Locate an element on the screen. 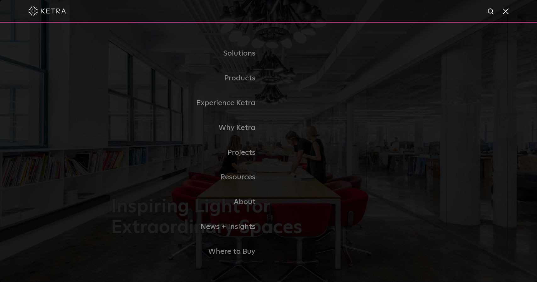 The width and height of the screenshot is (537, 282). a: Where to Buy is located at coordinates (190, 252).